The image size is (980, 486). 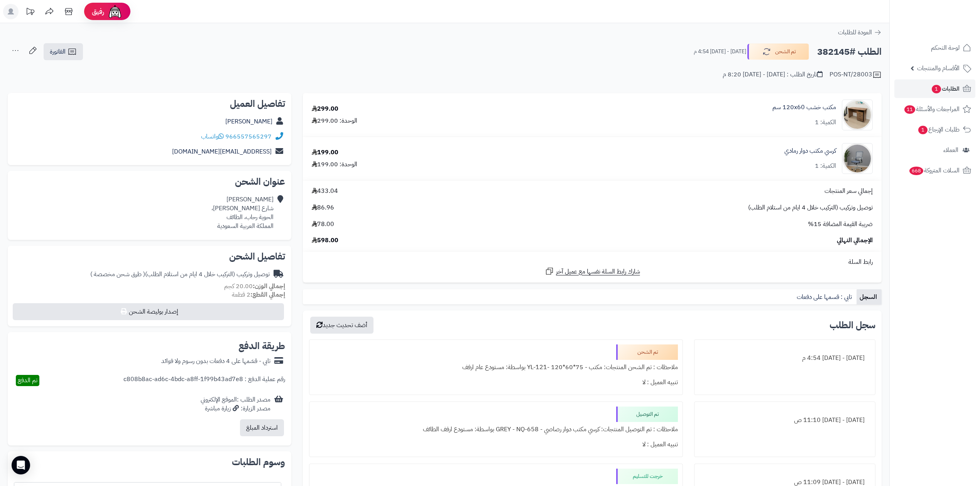 I want to click on span: الفاتورة, so click(x=57, y=52).